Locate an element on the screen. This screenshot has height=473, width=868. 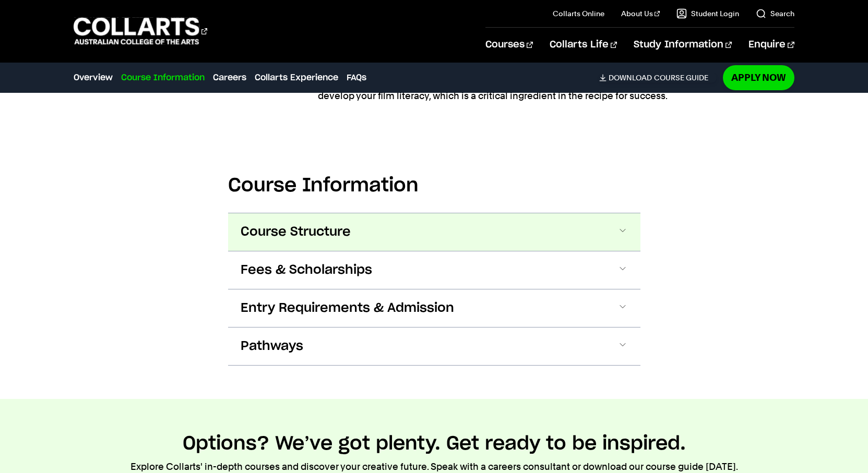
a: Study Information is located at coordinates (683, 45).